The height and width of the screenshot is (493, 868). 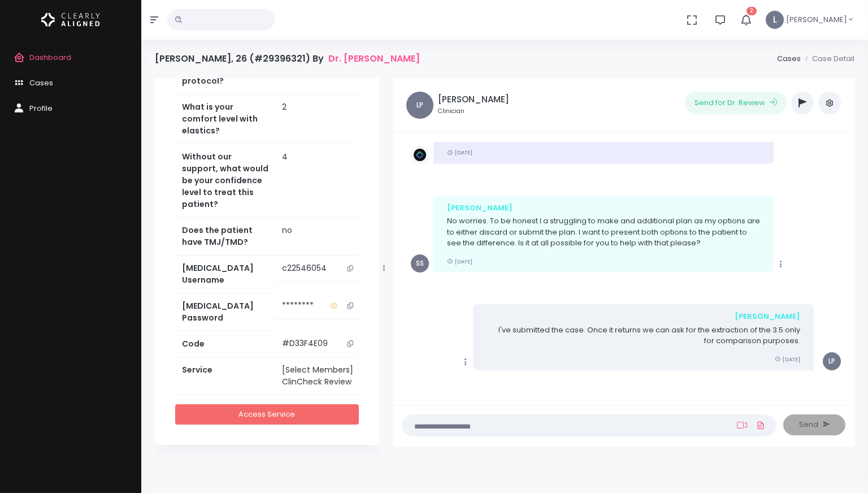 What do you see at coordinates (225, 181) in the screenshot?
I see `th: Without our support, what would be your confidence level to treat this patient?` at bounding box center [225, 181].